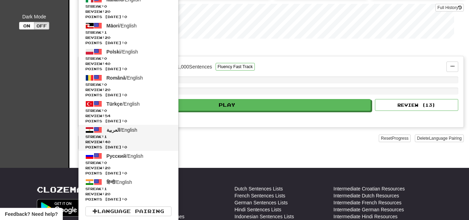 The width and height of the screenshot is (469, 220). Describe the element at coordinates (400, 138) in the screenshot. I see `span: Progress` at that location.